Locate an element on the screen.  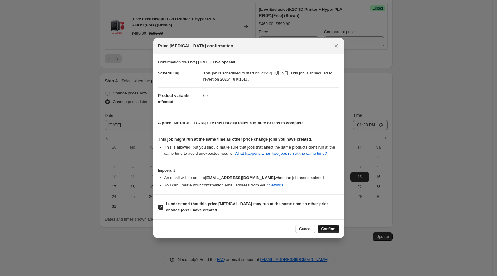
span: Confirm is located at coordinates (328, 229).